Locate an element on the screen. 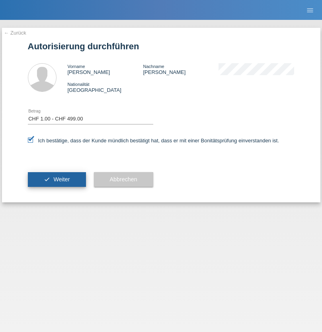  a: menu is located at coordinates (310, 10).